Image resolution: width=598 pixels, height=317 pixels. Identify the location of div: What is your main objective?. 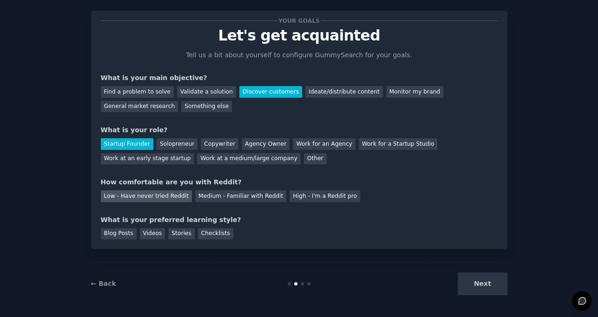
(299, 78).